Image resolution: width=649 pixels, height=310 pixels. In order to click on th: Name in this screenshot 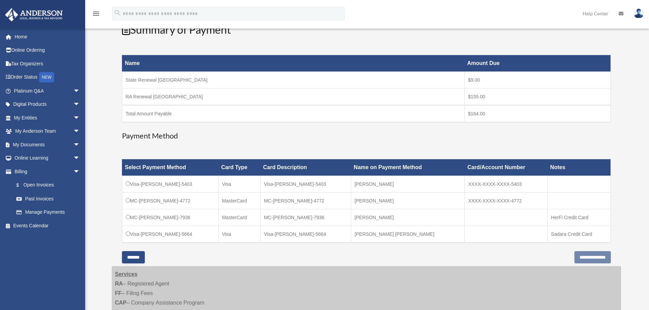, I will do `click(293, 63)`.